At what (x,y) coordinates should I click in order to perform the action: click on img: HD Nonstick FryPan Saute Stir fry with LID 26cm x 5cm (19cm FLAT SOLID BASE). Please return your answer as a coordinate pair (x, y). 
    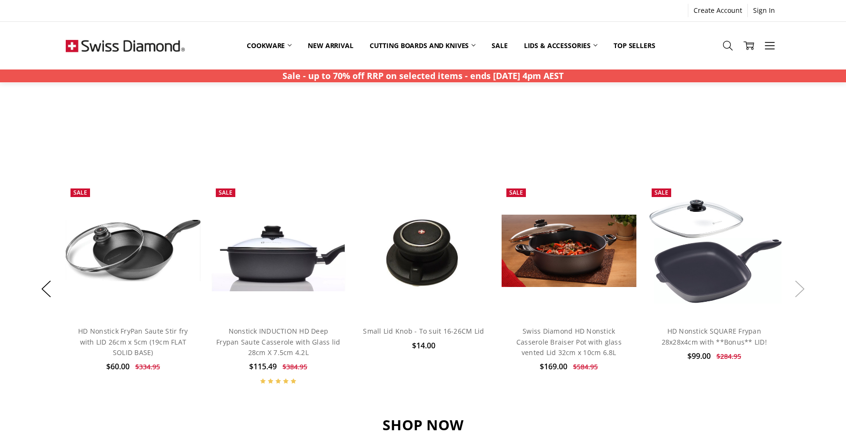
    Looking at the image, I should click on (133, 250).